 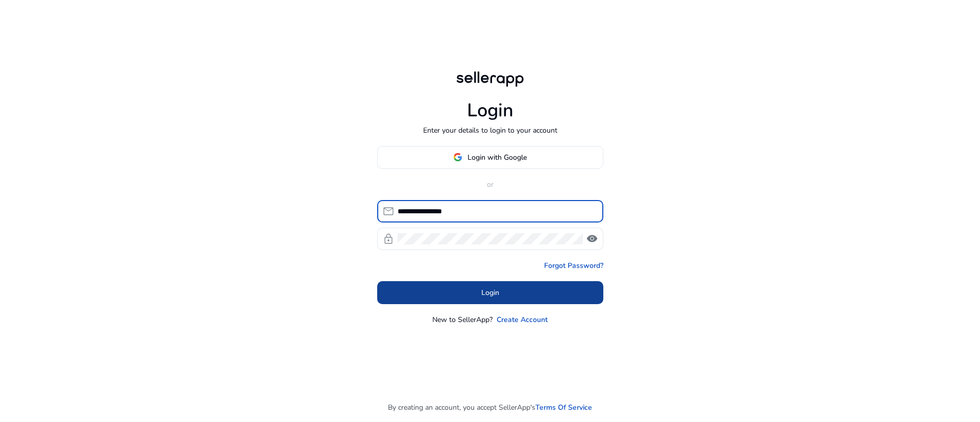 I want to click on span: mail, so click(x=388, y=211).